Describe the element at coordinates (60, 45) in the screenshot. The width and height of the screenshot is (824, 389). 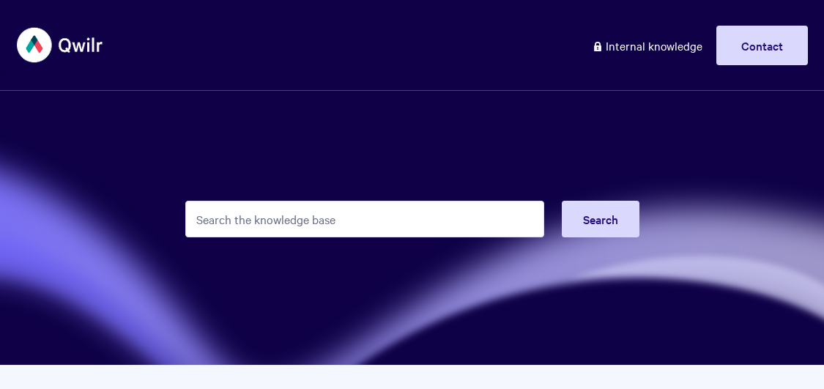
I see `img: Qwilr Help Center` at that location.